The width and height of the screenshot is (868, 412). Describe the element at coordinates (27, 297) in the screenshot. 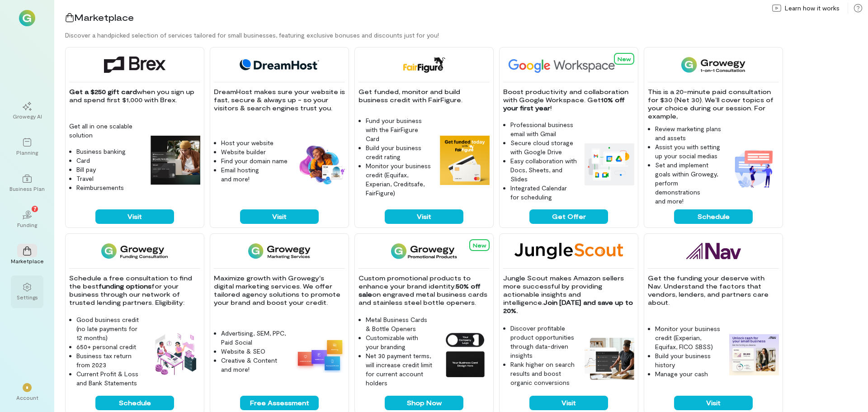

I see `div: Settings` at that location.